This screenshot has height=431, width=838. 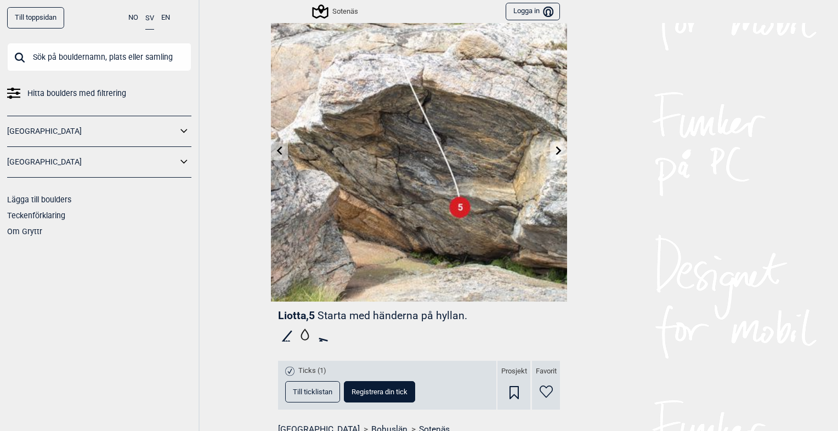 I want to click on a: Teckenförklaring, so click(x=36, y=215).